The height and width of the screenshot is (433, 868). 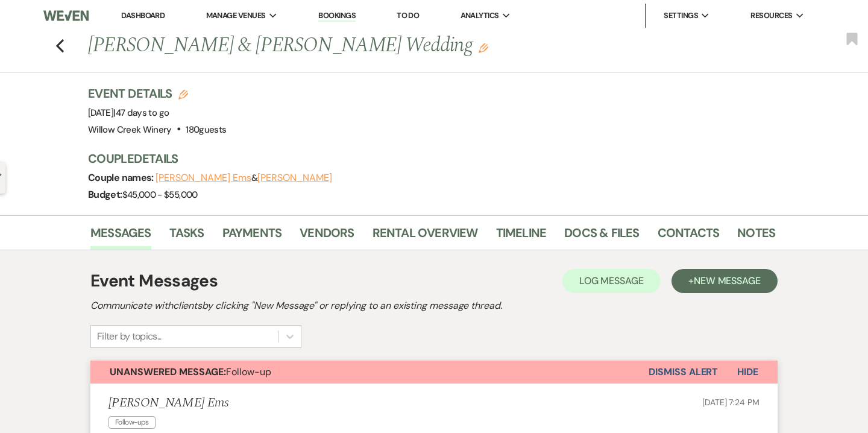 What do you see at coordinates (187, 236) in the screenshot?
I see `a: Tasks` at bounding box center [187, 236].